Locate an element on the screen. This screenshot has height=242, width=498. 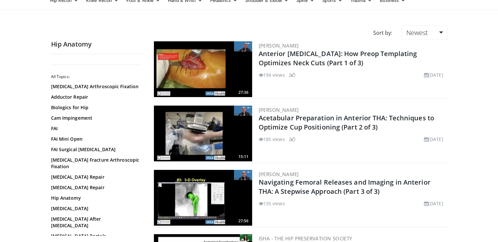
img: 5aec72b5-524b-45a8-aa48-d08c8053b7b7.300x170_q85_crop-smart_upscale.jpg is located at coordinates (203, 69).